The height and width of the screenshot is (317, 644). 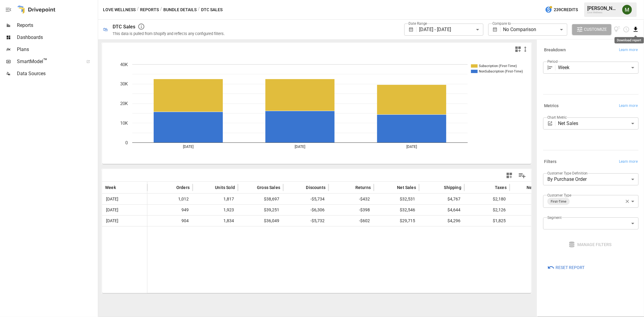 What do you see at coordinates (215, 199) in the screenshot?
I see `span: 1,817` at bounding box center [215, 199].